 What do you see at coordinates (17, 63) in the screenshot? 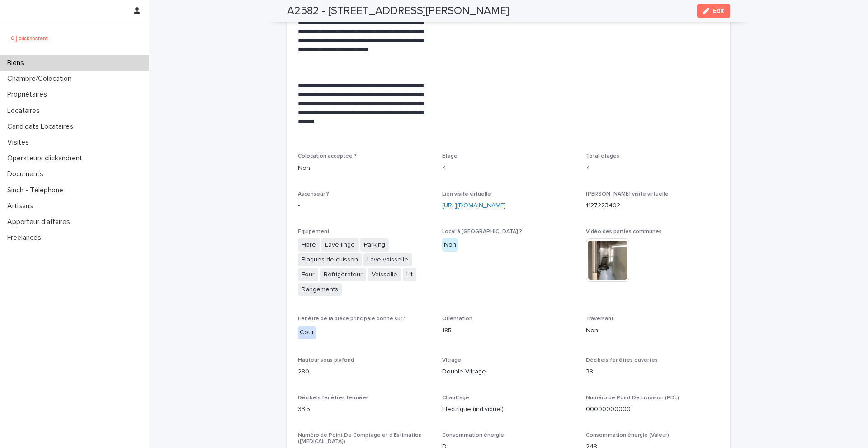
I see `p: Biens` at bounding box center [17, 63].